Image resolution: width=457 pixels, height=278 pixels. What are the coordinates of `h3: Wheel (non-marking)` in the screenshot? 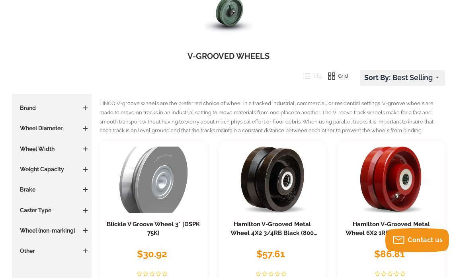 It's located at (52, 230).